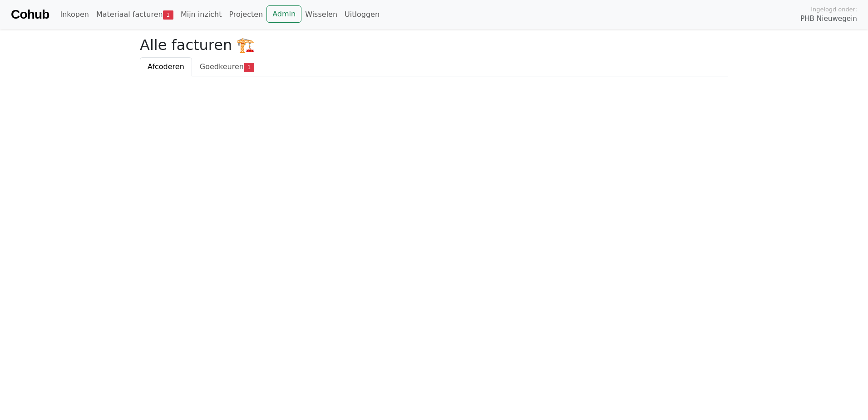 This screenshot has height=420, width=868. Describe the element at coordinates (166, 67) in the screenshot. I see `a: Afcoderen` at that location.